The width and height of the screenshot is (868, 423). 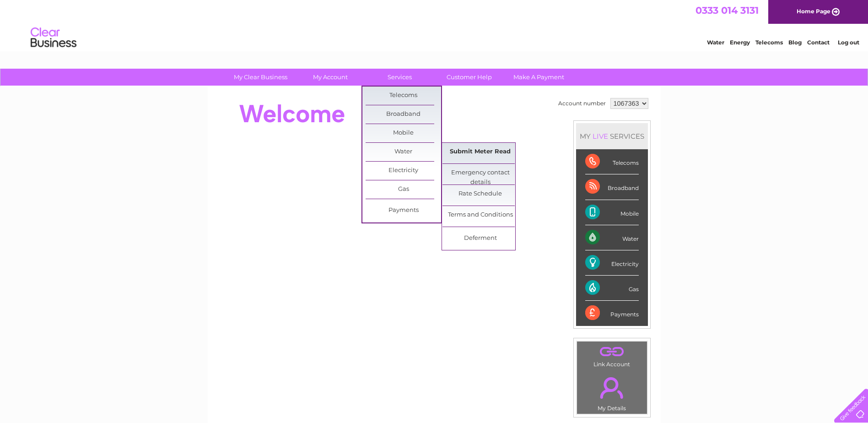 What do you see at coordinates (849, 42) in the screenshot?
I see `a: Log out` at bounding box center [849, 42].